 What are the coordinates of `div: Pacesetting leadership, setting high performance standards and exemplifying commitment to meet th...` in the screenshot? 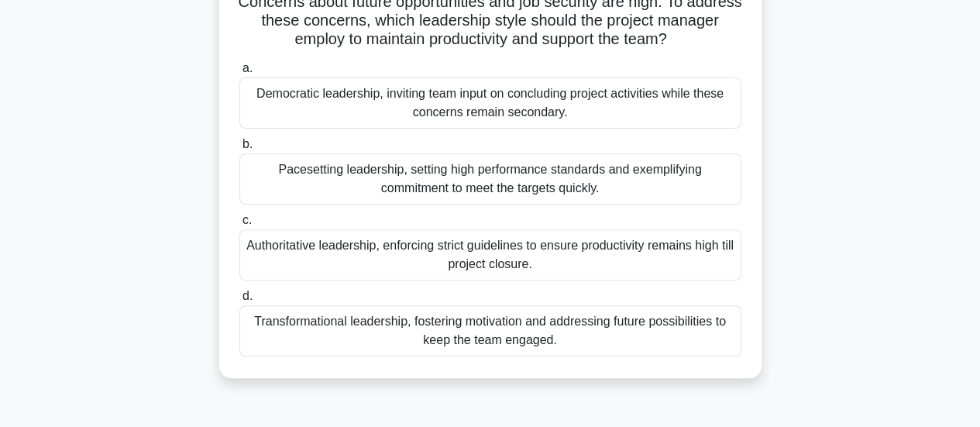 It's located at (490, 179).